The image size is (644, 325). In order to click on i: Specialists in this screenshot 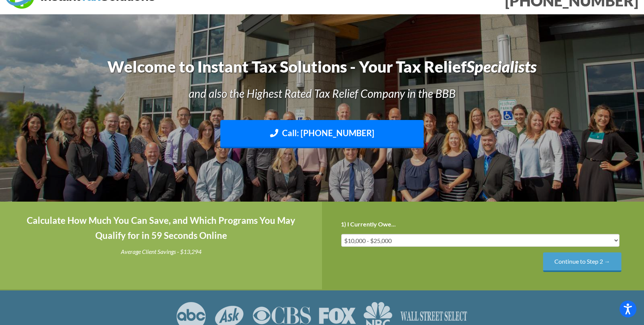, I will do `click(502, 67)`.